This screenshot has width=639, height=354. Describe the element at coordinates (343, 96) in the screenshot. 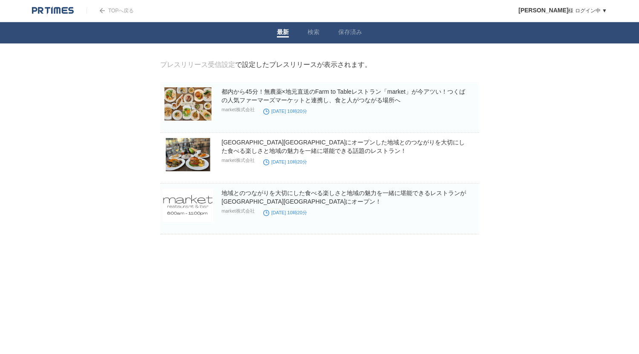

I see `a: 都内から45分！無農薬×地元直送のFarm to Tableレストラン「market」が今アツい！つくばの人気ファーマーズマーケットと連携し、食と人がつながる場所へ` at that location.